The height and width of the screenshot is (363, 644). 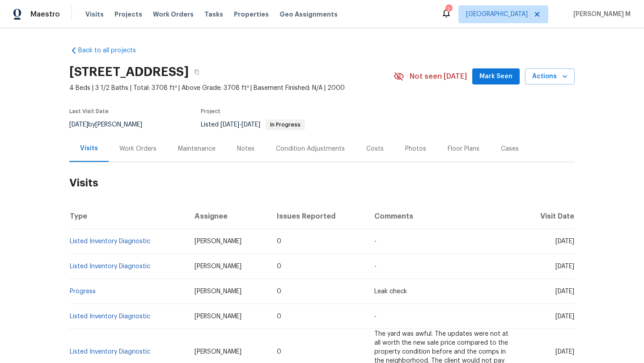 I want to click on div: Condition Adjustments, so click(x=310, y=149).